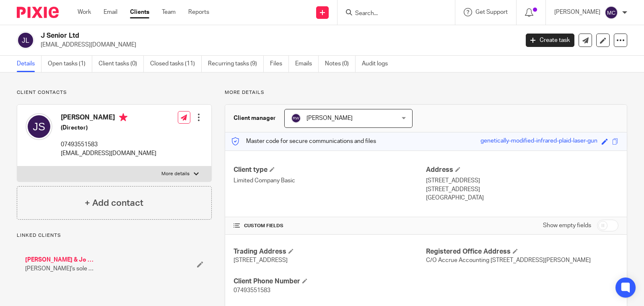 Image resolution: width=644 pixels, height=306 pixels. What do you see at coordinates (330, 281) in the screenshot?
I see `h4: Client Phone Number` at bounding box center [330, 281].